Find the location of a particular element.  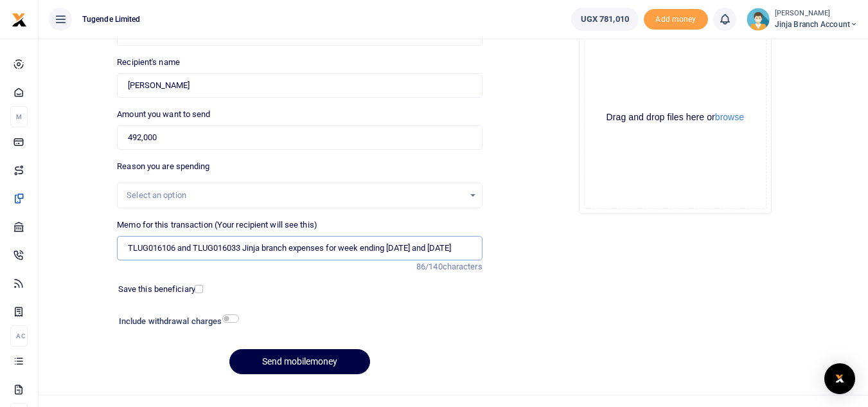

a: UGX 781,010 is located at coordinates (605, 19).